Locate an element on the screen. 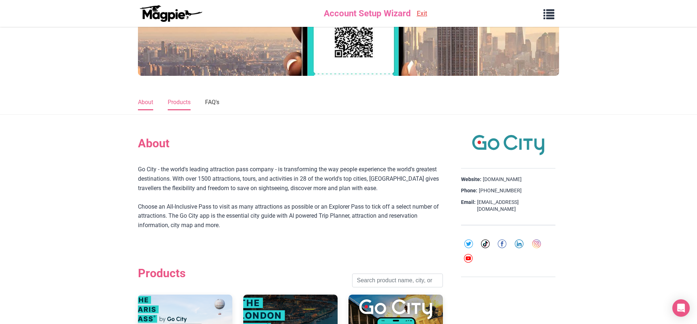 The width and height of the screenshot is (697, 324). h2: Products is located at coordinates (162, 273).